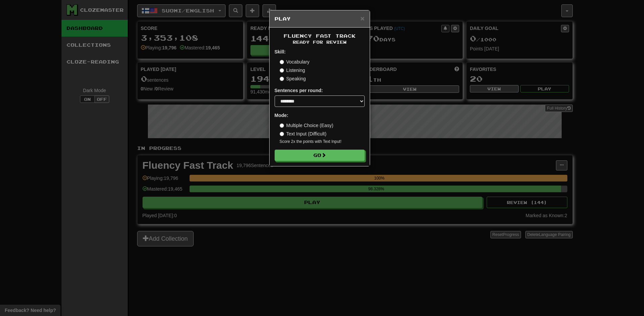 The height and width of the screenshot is (316, 644). I want to click on strong: Skill:, so click(280, 52).